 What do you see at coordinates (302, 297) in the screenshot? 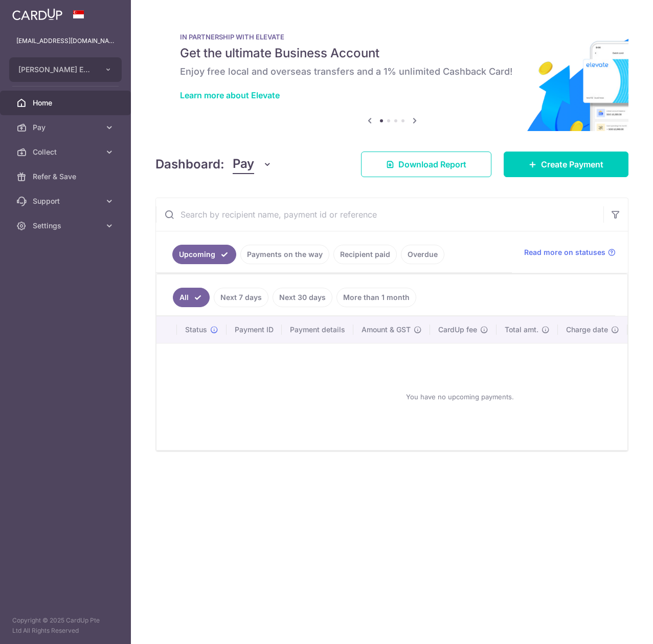
I see `a: Next 30 days` at bounding box center [302, 297].